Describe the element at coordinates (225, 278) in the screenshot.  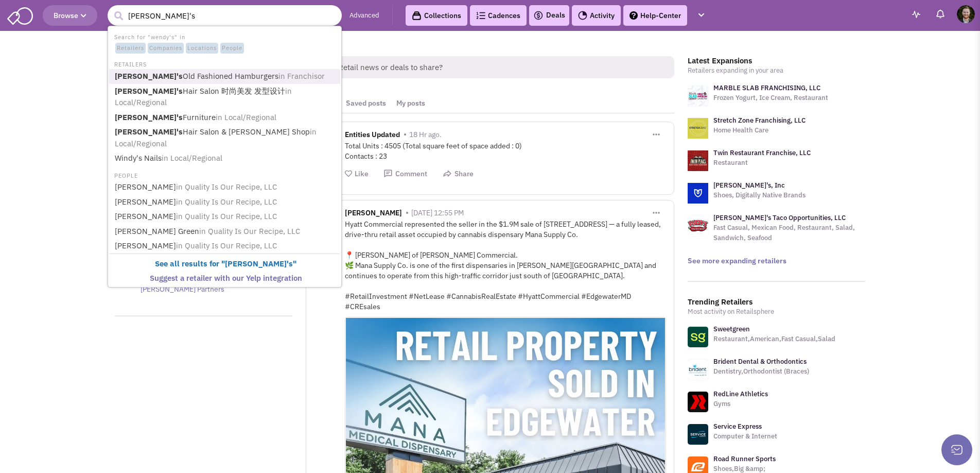
I see `a: Suggest a retailer with our Yelp integration` at that location.